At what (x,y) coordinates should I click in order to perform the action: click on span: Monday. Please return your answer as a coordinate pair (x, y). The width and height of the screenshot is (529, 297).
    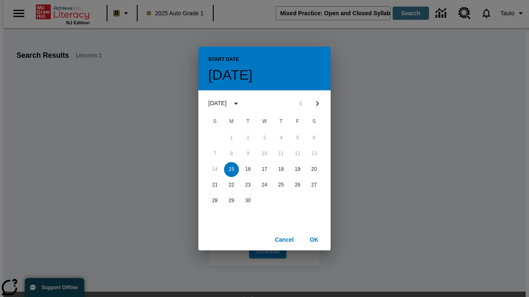
    Looking at the image, I should click on (231, 122).